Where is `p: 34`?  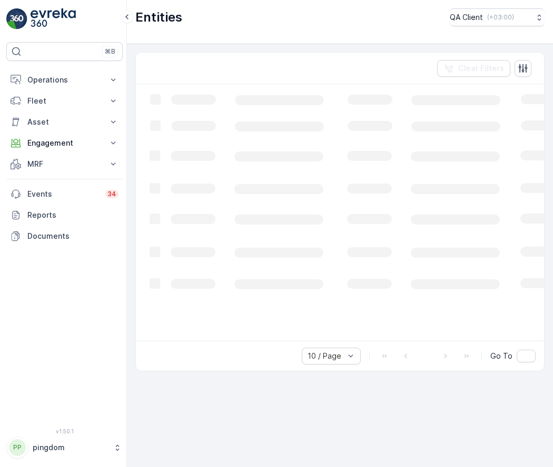
p: 34 is located at coordinates (112, 194).